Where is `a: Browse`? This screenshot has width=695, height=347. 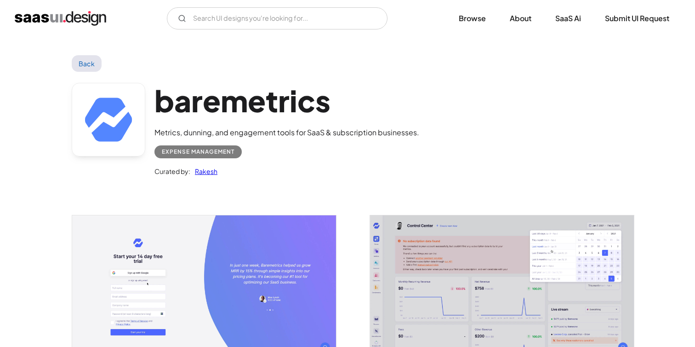
a: Browse is located at coordinates (472, 18).